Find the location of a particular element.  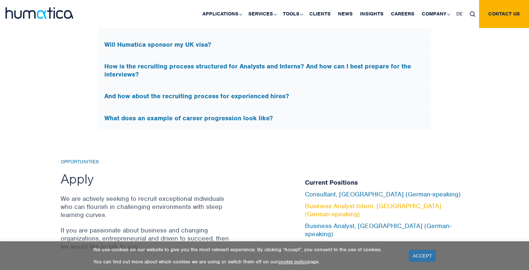

p: You can find out more about which cookies we are using or switch them off on our page. is located at coordinates (247, 261).